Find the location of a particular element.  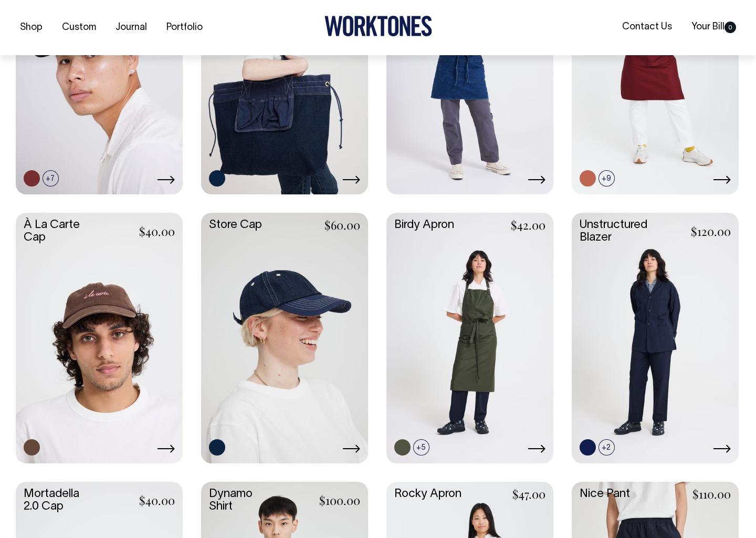

a: Journal is located at coordinates (131, 27).